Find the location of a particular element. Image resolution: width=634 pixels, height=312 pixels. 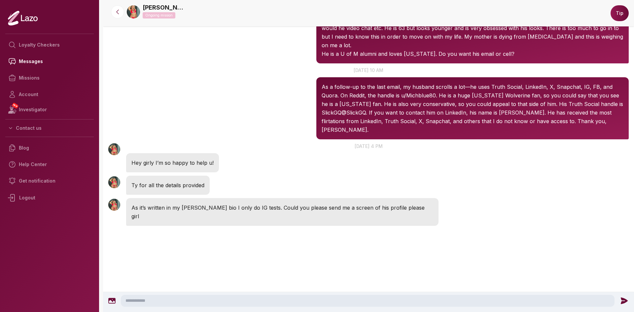

p: Ty for all the details provided is located at coordinates (168, 185).